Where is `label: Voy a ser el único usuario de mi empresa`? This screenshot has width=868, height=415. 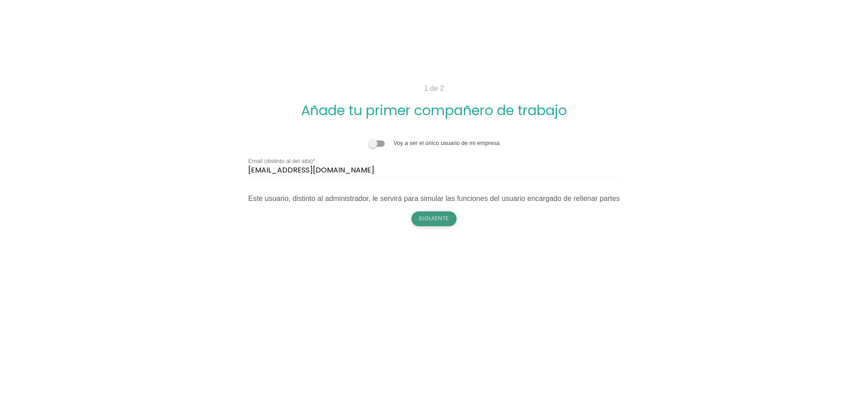 label: Voy a ser el único usuario de mi empresa is located at coordinates (446, 142).